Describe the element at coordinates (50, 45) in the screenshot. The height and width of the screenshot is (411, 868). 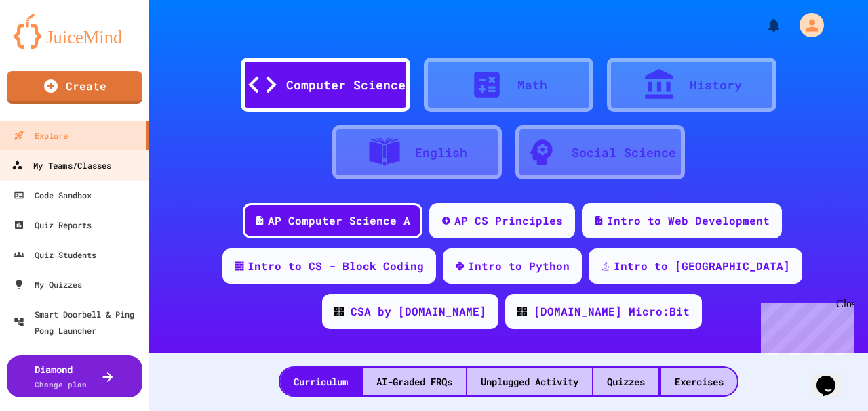
I see `div: Chat with us now!Close` at that location.